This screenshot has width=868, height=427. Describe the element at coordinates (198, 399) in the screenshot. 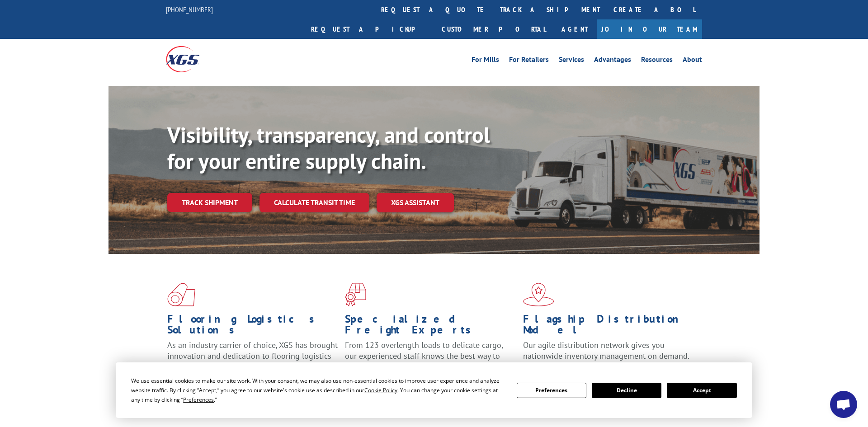

I see `span: Preferences` at that location.